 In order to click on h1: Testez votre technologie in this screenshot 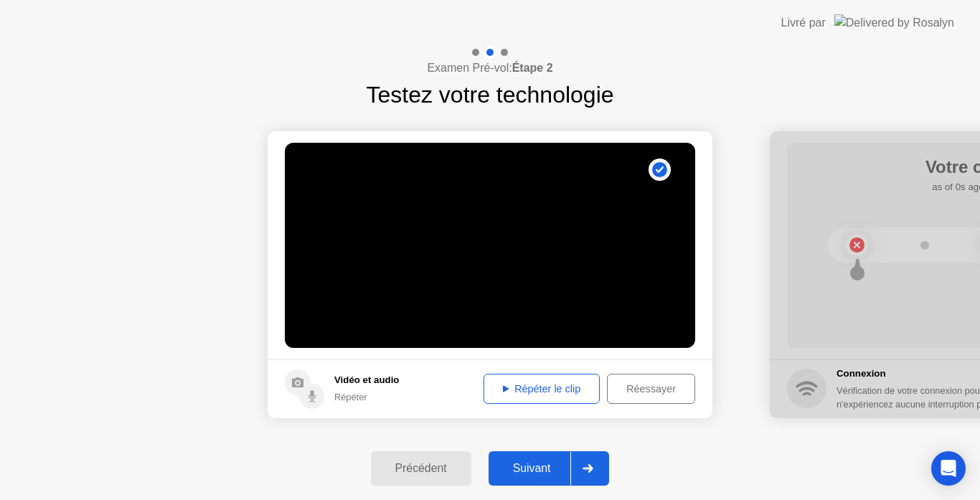, I will do `click(490, 95)`.